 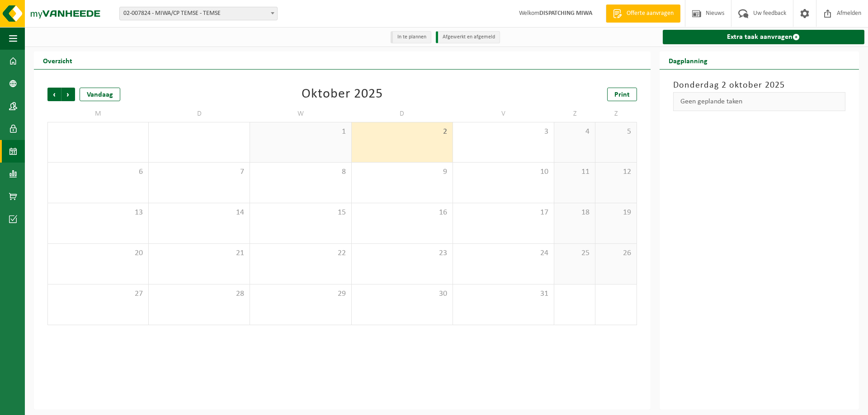 I want to click on span: Print, so click(x=622, y=95).